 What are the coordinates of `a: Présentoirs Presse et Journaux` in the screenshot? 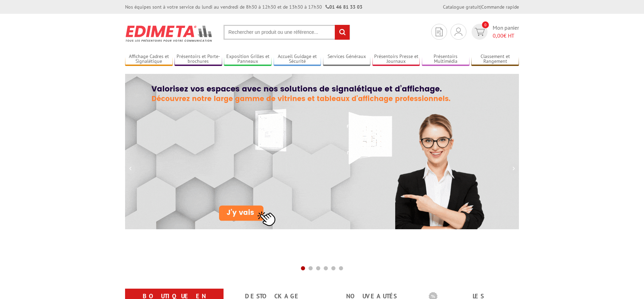 It's located at (396, 59).